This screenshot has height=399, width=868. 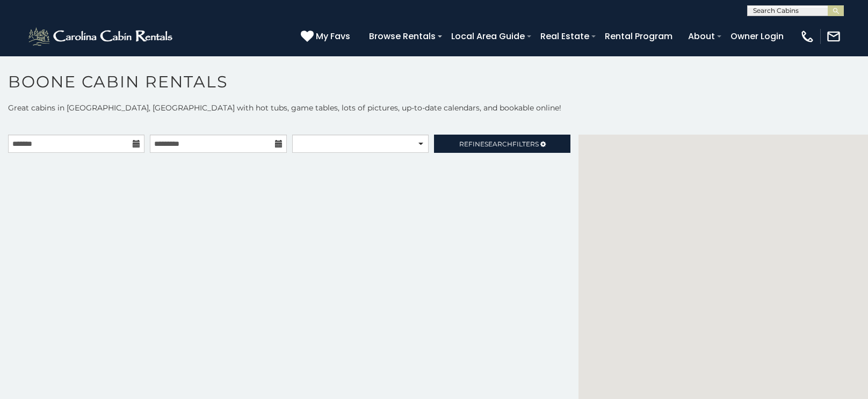 I want to click on span: Refine Filters, so click(x=499, y=144).